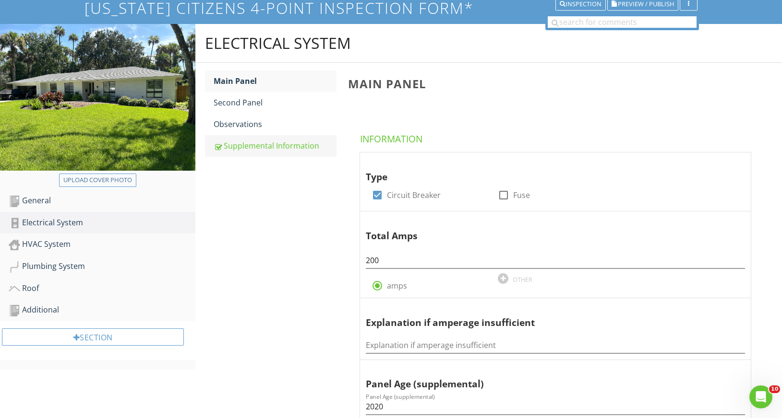  Describe the element at coordinates (97, 180) in the screenshot. I see `button: Upload cover photo` at that location.